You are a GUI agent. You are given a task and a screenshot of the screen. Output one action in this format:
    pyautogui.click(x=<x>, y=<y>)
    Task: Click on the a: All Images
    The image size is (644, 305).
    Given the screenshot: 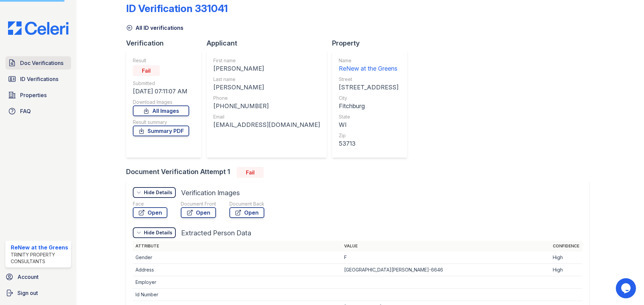 What is the action you would take?
    pyautogui.click(x=161, y=111)
    